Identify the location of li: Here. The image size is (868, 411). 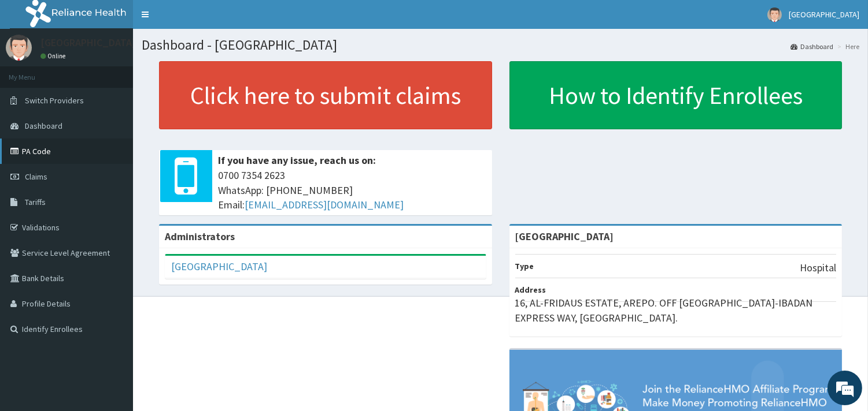
(847, 46).